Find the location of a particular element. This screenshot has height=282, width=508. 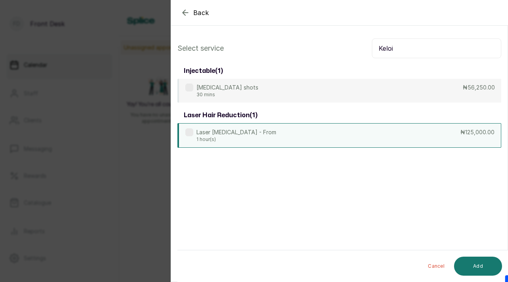

input: Search. is located at coordinates (436, 48).